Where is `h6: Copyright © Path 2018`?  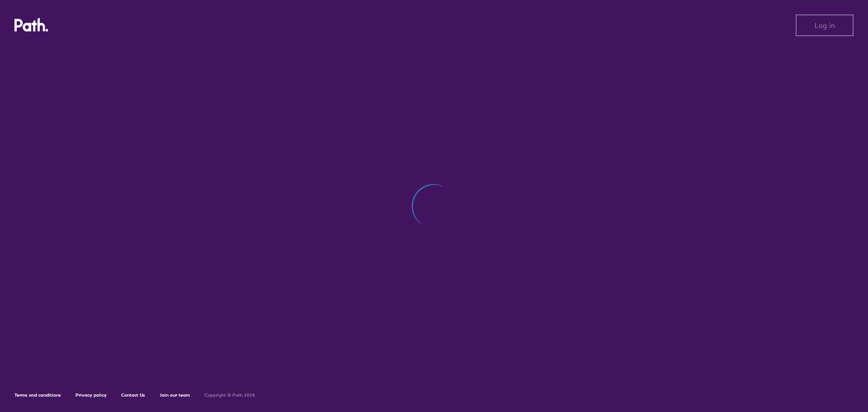 h6: Copyright © Path 2018 is located at coordinates (230, 395).